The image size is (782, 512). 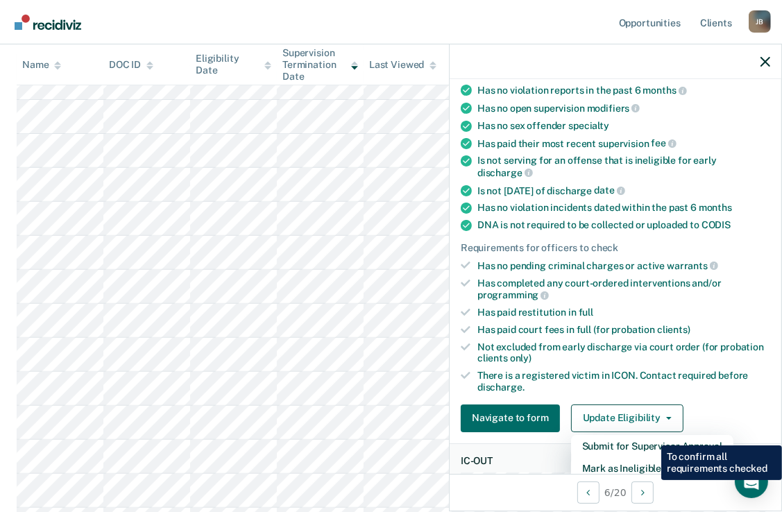 I want to click on a: Navigate to form link, so click(x=513, y=419).